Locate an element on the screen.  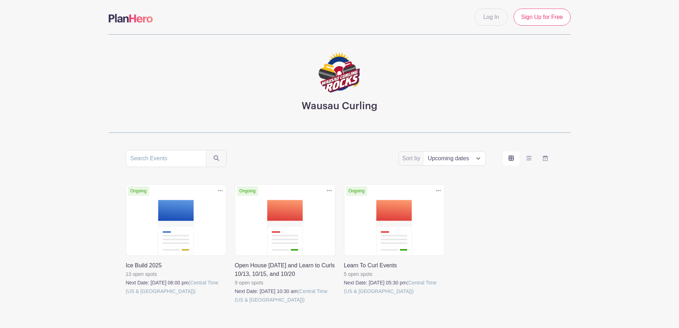
a: Log In is located at coordinates (491, 17).